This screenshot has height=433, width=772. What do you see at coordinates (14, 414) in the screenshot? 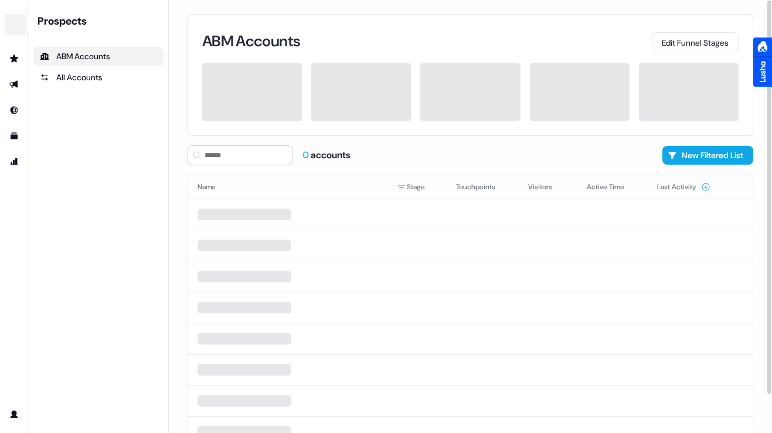
I see `a: Go to profile` at bounding box center [14, 414].